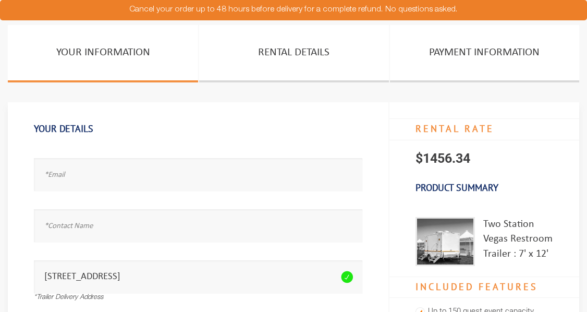 Image resolution: width=587 pixels, height=312 pixels. What do you see at coordinates (198, 174) in the screenshot?
I see `input: *Email` at bounding box center [198, 174].